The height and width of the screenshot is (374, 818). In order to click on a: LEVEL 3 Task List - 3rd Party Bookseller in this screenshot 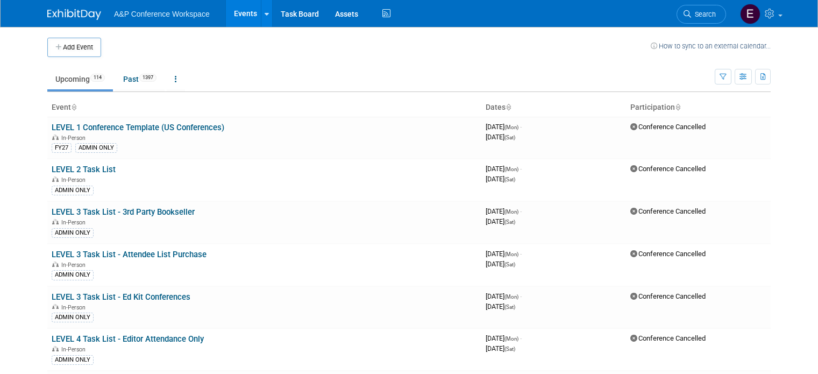, I will do `click(123, 212)`.